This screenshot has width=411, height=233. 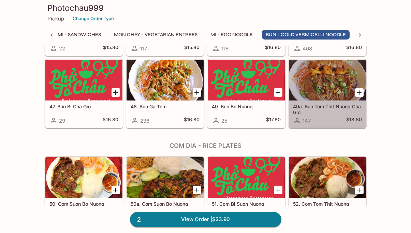 What do you see at coordinates (72, 35) in the screenshot?
I see `button: Banh Mi - Sandwiches` at bounding box center [72, 35].